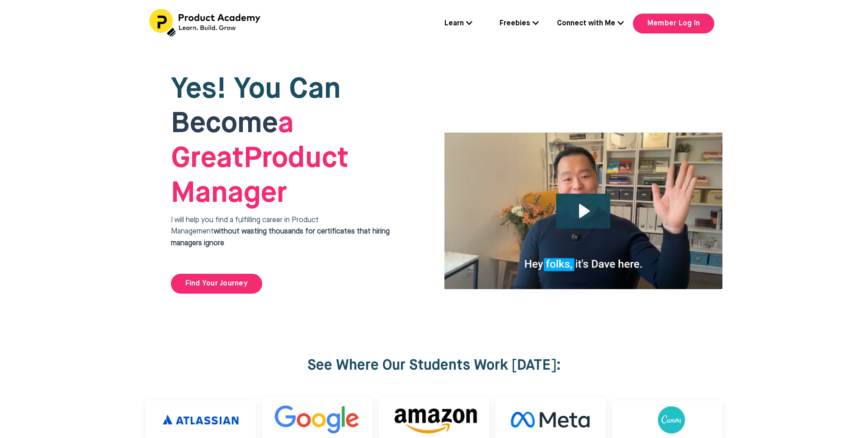 This screenshot has height=438, width=868. I want to click on a: Member Log In, so click(673, 24).